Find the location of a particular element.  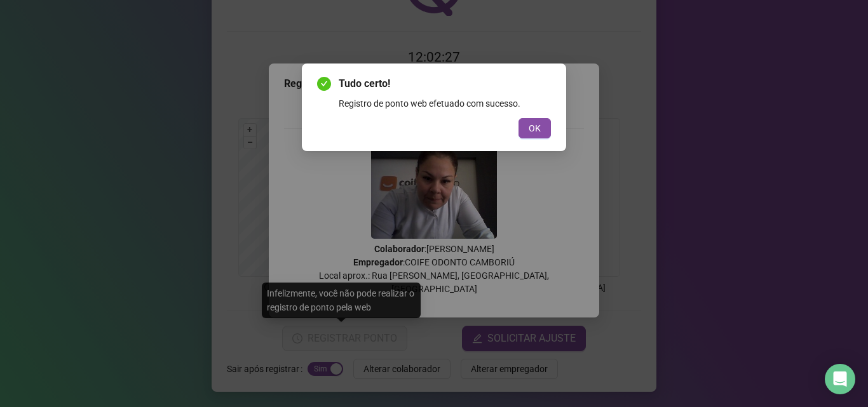

span: Tudo certo! is located at coordinates (445, 84).